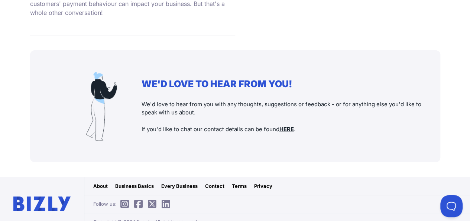  Describe the element at coordinates (287, 129) in the screenshot. I see `a: HERE` at that location.